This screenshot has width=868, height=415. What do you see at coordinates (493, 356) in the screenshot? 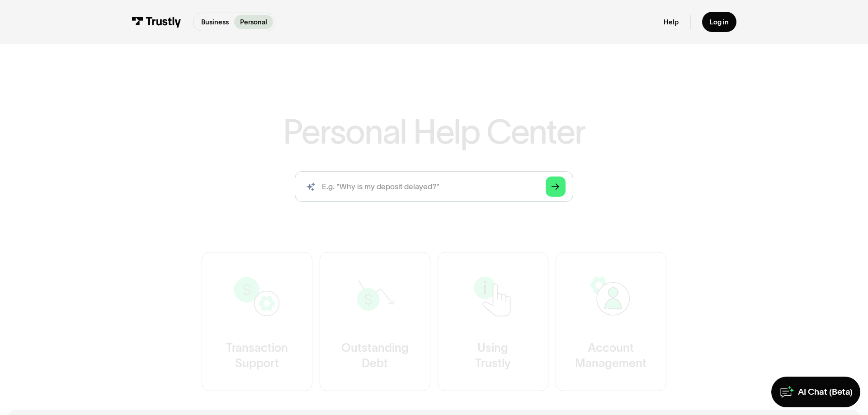
I see `div: Using Trustly` at bounding box center [493, 356].